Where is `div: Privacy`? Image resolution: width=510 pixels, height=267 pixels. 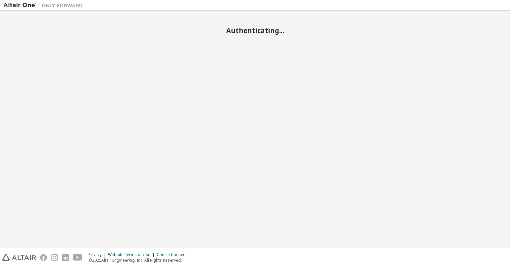 div: Privacy is located at coordinates (98, 255).